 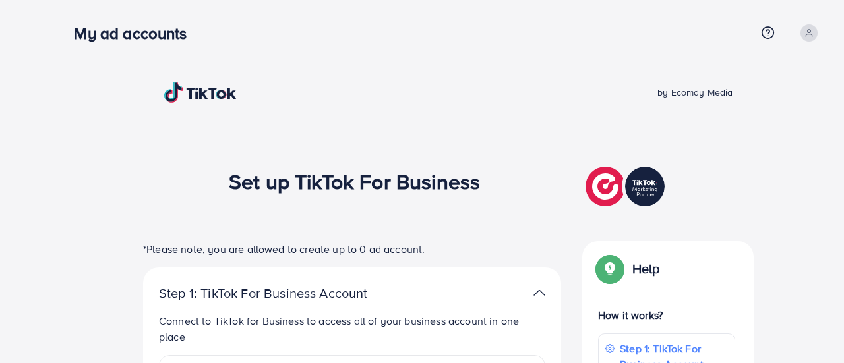 What do you see at coordinates (284, 293) in the screenshot?
I see `p: Step 1: TikTok For Business Account` at bounding box center [284, 293].